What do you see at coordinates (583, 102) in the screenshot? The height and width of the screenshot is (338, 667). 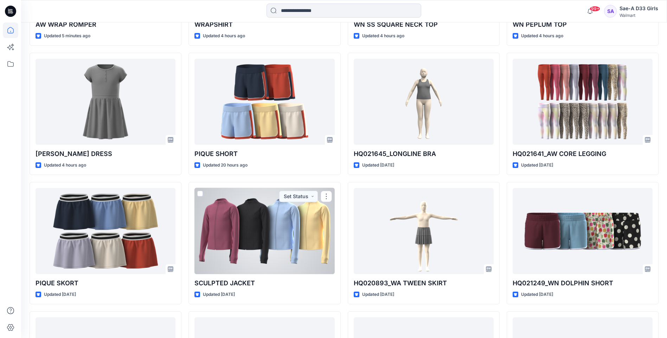 I see `a: HQ021641_AW CORE LEGGING` at bounding box center [583, 102].